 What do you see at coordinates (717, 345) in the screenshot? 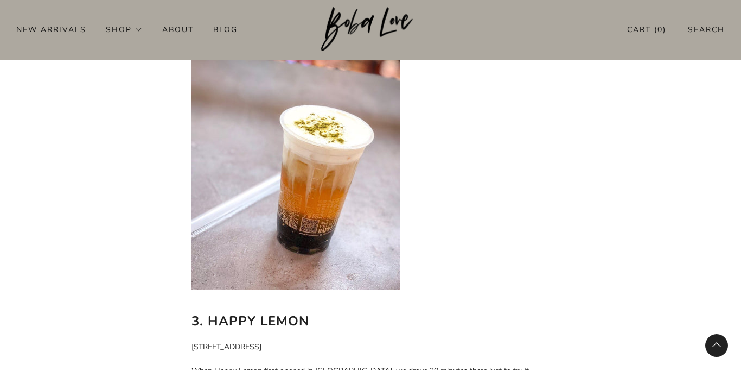
I see `back-to-top-button: Back to top` at bounding box center [717, 345].